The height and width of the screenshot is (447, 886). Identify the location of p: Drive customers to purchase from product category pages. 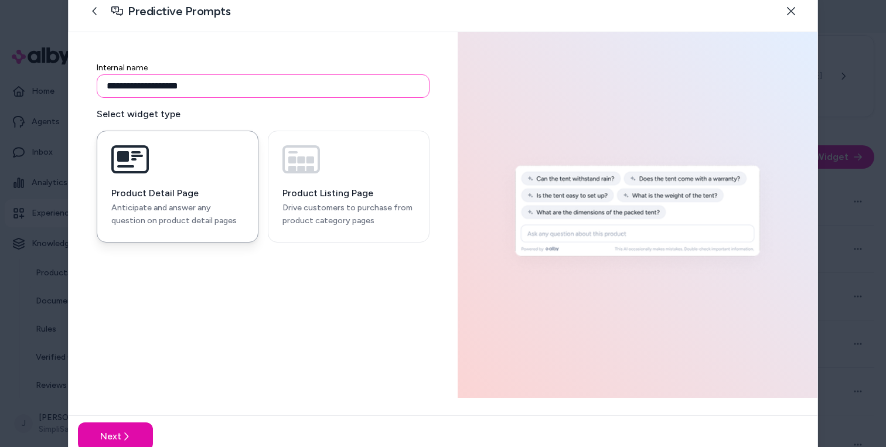
(348, 215).